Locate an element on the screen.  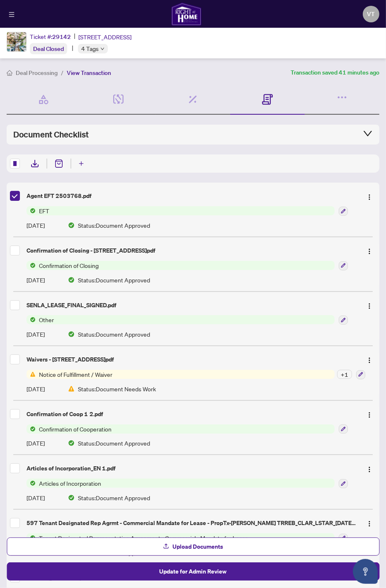
span: Articles of Incorporation is located at coordinates (70, 483).